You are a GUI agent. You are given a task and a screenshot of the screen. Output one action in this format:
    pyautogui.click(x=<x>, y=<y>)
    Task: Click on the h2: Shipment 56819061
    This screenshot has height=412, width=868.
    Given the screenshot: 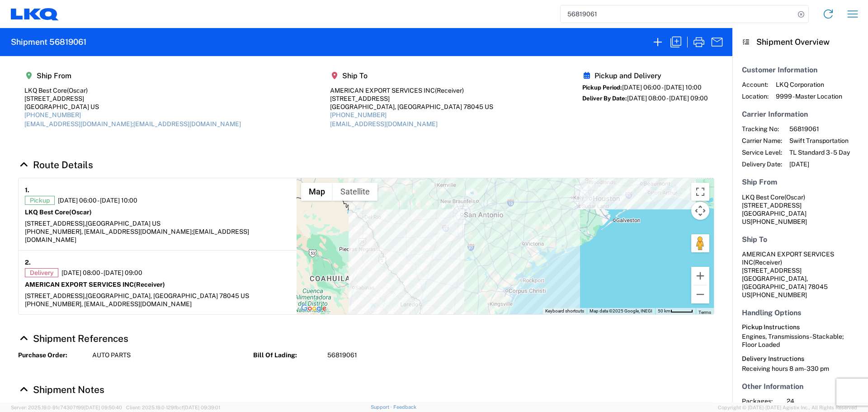 What is the action you would take?
    pyautogui.click(x=48, y=42)
    